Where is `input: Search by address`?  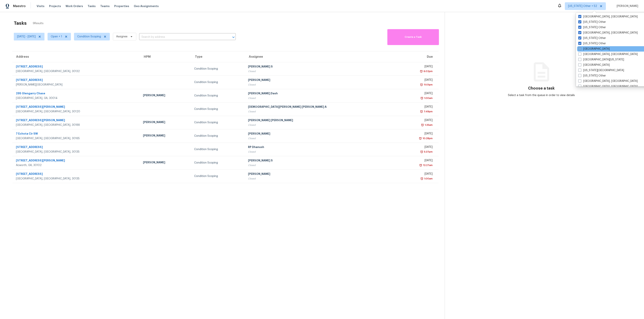 input: Search by address is located at coordinates (182, 37).